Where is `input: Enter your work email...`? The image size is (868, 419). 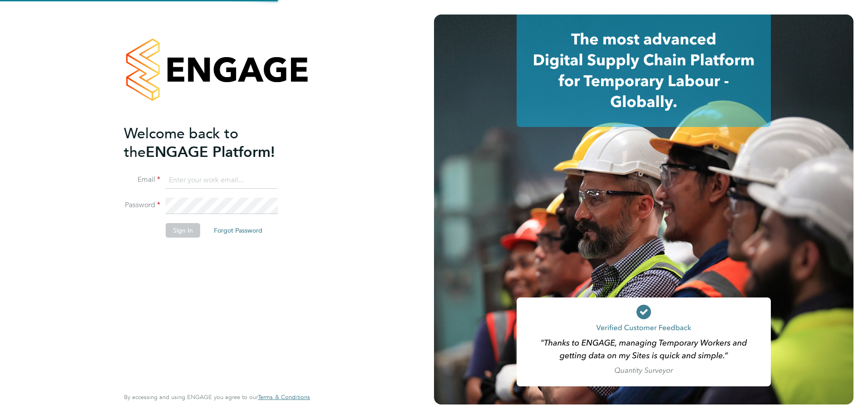
input: Enter your work email... is located at coordinates (222, 181).